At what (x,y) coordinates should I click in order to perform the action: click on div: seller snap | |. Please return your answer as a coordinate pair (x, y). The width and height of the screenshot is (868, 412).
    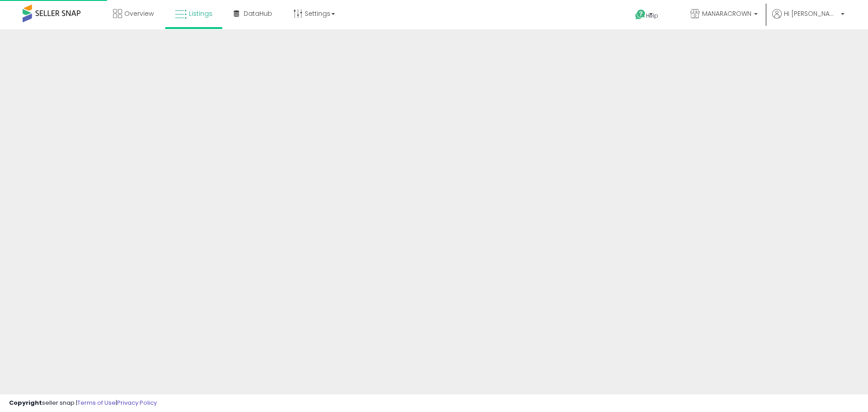
    Looking at the image, I should click on (83, 403).